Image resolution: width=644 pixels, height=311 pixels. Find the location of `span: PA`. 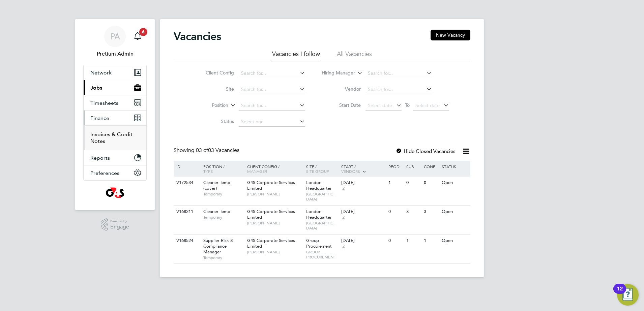

span: PA is located at coordinates (115, 36).